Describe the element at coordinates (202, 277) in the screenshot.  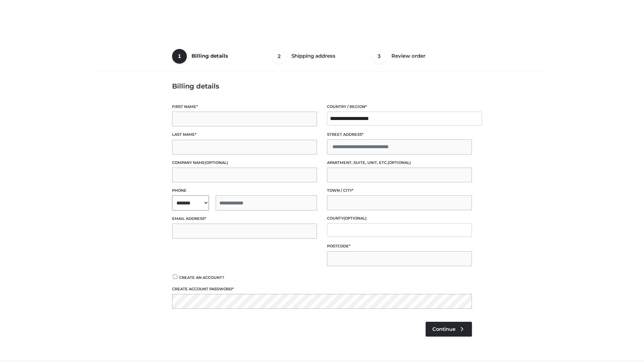
I see `span: Create an account?` at that location.